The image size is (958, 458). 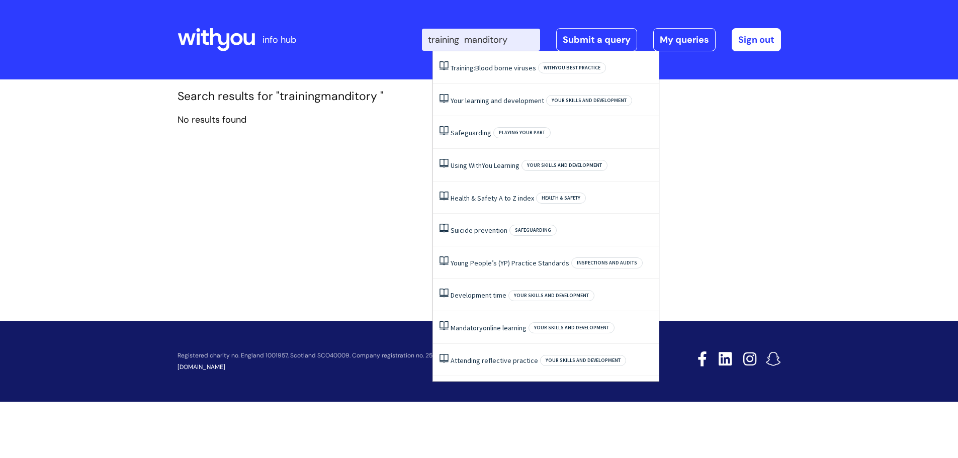 What do you see at coordinates (402, 355) in the screenshot?
I see `p: Registered charity no. England 1001957, Scotland SCO40009. Company registration no. 2580377` at bounding box center [402, 355].